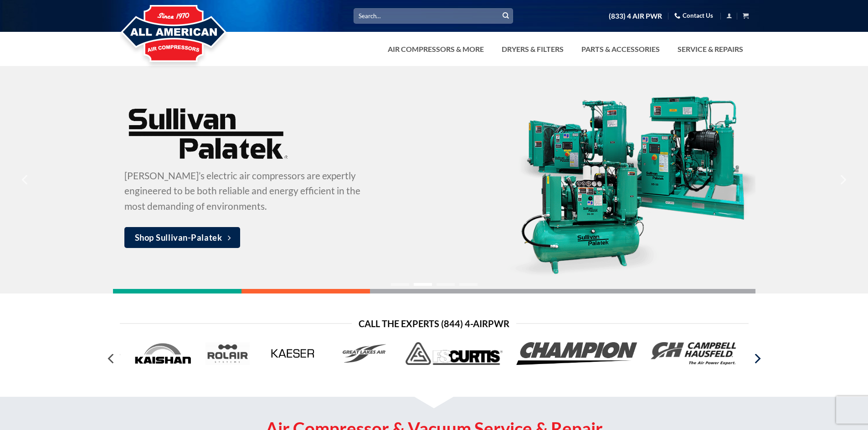 This screenshot has width=868, height=430. I want to click on img: Sullivan-Palatek’s electric air compressors, so click(627, 188).